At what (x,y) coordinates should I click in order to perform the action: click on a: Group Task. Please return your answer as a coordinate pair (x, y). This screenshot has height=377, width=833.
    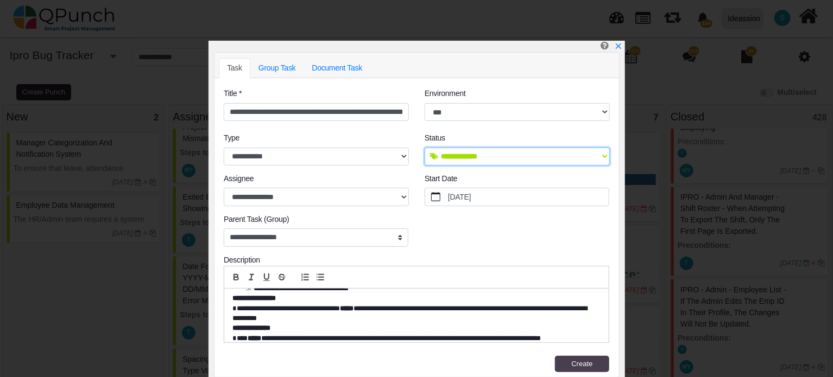
    Looking at the image, I should click on (277, 68).